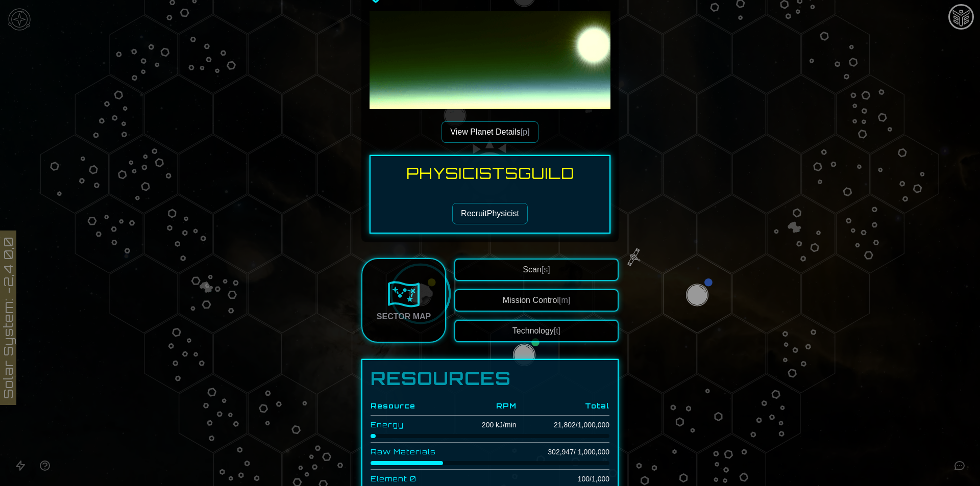 This screenshot has height=486, width=980. I want to click on button: Technology[t], so click(536, 331).